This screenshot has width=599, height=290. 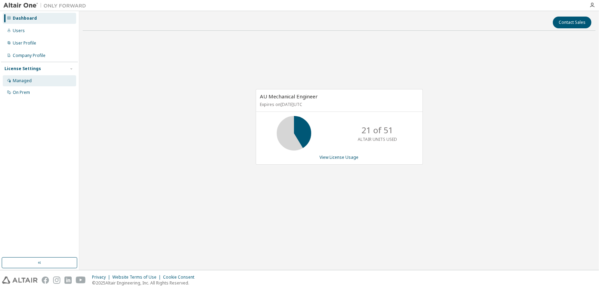 What do you see at coordinates (138, 277) in the screenshot?
I see `div: Website Terms of Use` at bounding box center [138, 277].